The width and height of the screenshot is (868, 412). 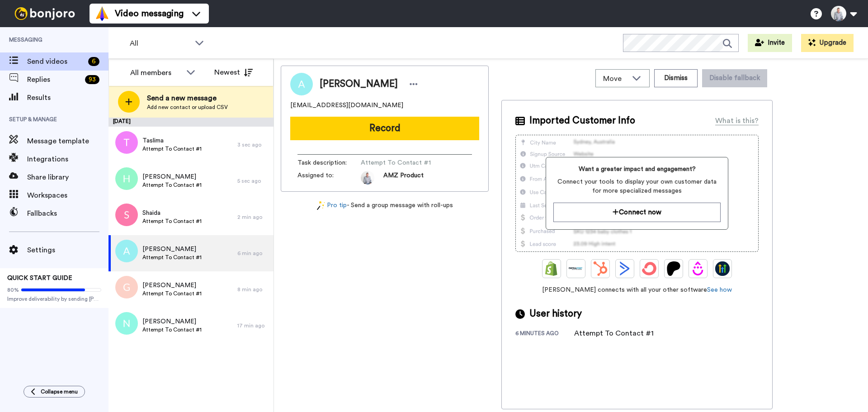 I want to click on img: Drip, so click(x=698, y=268).